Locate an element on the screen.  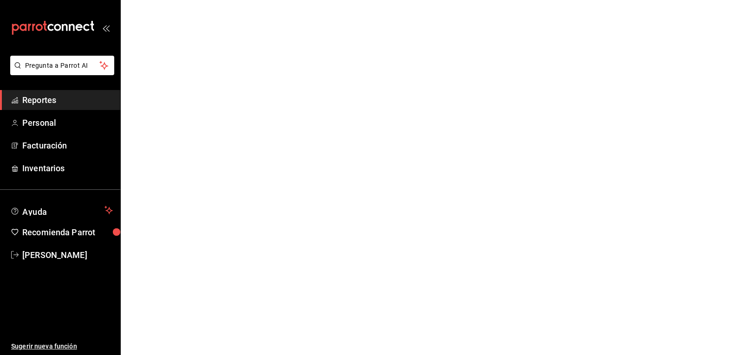
span: Pregunta a Parrot AI is located at coordinates (62, 65).